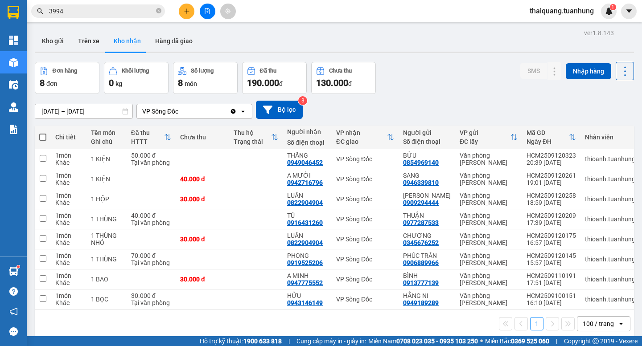 The height and width of the screenshot is (346, 642). What do you see at coordinates (84, 111) in the screenshot?
I see `input: Select a date range.` at bounding box center [84, 111].